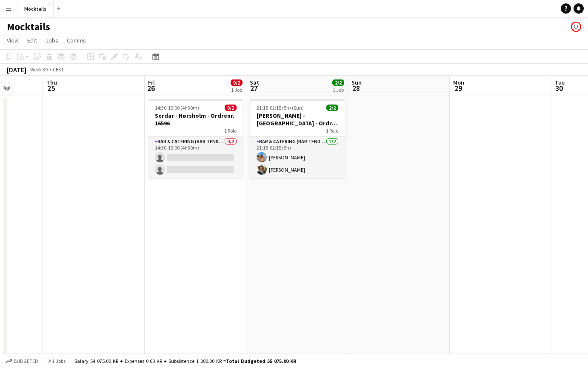  What do you see at coordinates (357, 82) in the screenshot?
I see `span: Sun` at bounding box center [357, 82].